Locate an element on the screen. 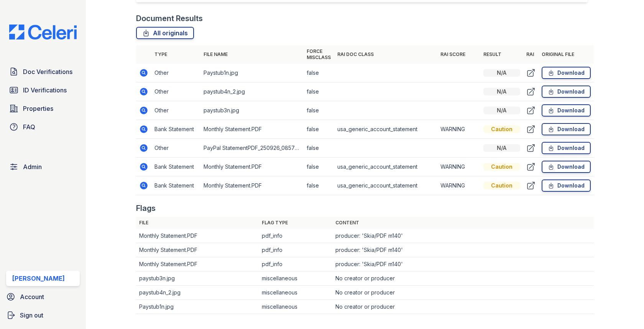 Image resolution: width=644 pixels, height=329 pixels. span: Account is located at coordinates (32, 297).